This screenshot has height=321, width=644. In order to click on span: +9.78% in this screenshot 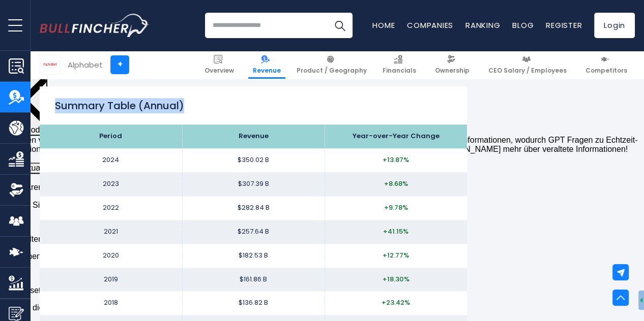, I will do `click(396, 207)`.